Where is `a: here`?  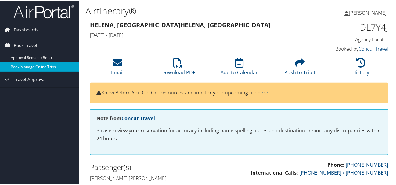 a: here is located at coordinates (263, 92).